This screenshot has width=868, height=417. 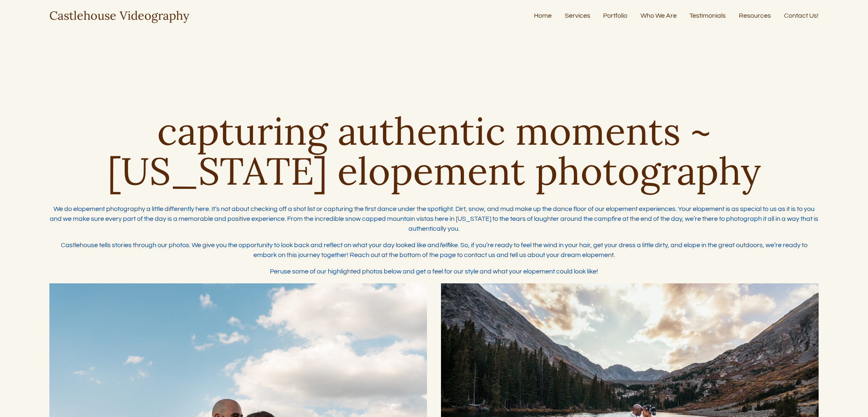 What do you see at coordinates (434, 84) in the screenshot?
I see `h2: Castlehouse Elopement Photos` at bounding box center [434, 84].